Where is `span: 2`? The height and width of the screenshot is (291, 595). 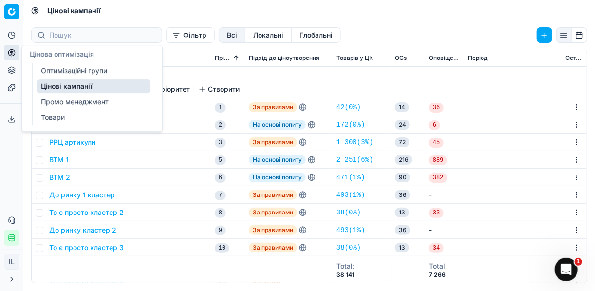
span: 2 is located at coordinates (220, 125).